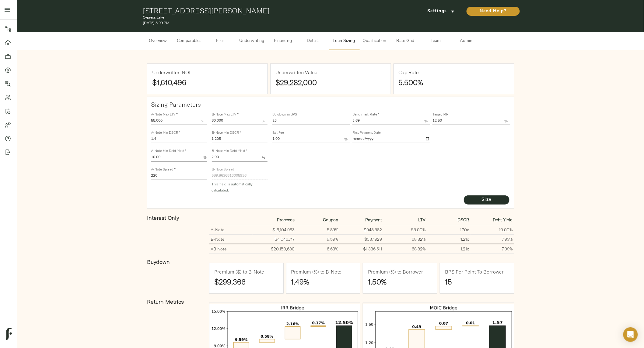 Image resolution: width=644 pixels, height=348 pixels. What do you see at coordinates (422, 220) in the screenshot?
I see `strong: LTV` at bounding box center [422, 220].